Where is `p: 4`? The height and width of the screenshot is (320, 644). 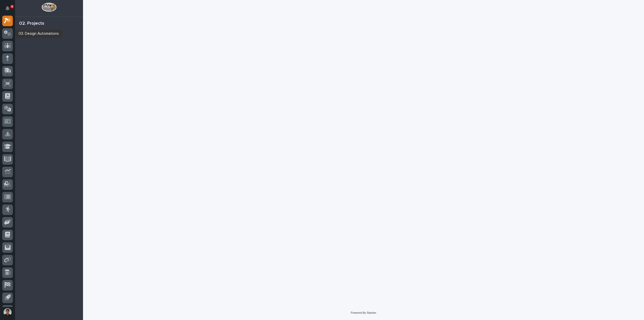
p: 4 is located at coordinates (12, 6).